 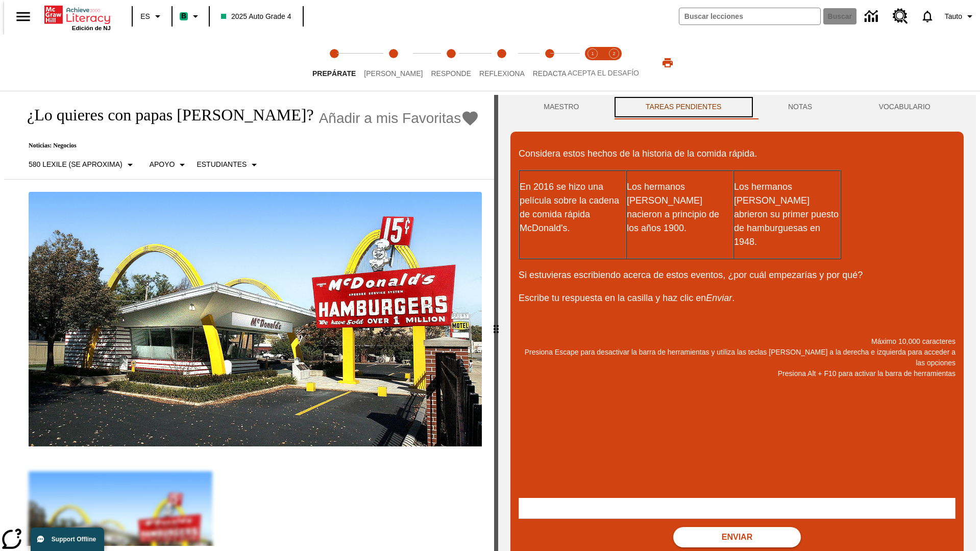 I want to click on button: Perfil/Configuración, so click(x=960, y=16).